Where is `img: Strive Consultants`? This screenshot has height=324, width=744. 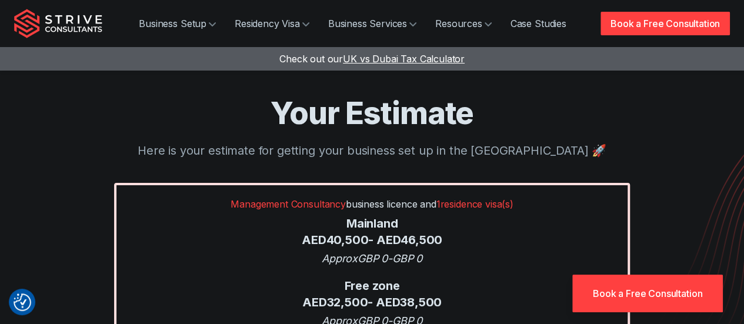
img: Strive Consultants is located at coordinates (58, 24).